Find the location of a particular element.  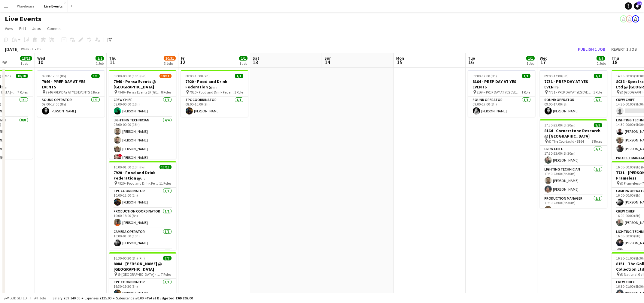

a: Comms is located at coordinates (54, 28).